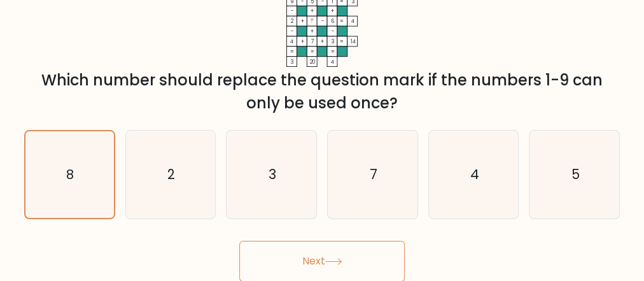 The image size is (644, 281). Describe the element at coordinates (171, 174) in the screenshot. I see `text: 2` at that location.